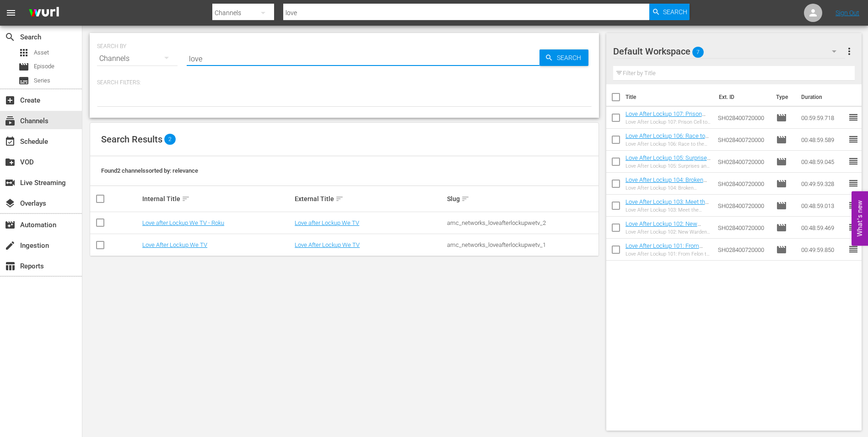 The height and width of the screenshot is (437, 868). Describe the element at coordinates (183, 222) in the screenshot. I see `a: Love after Lockup We TV - Roku` at that location.